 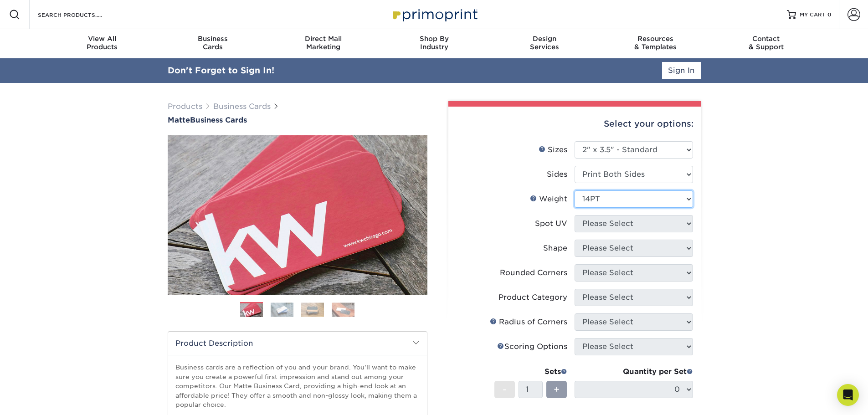 I want to click on img: Matte 01, so click(x=298, y=215).